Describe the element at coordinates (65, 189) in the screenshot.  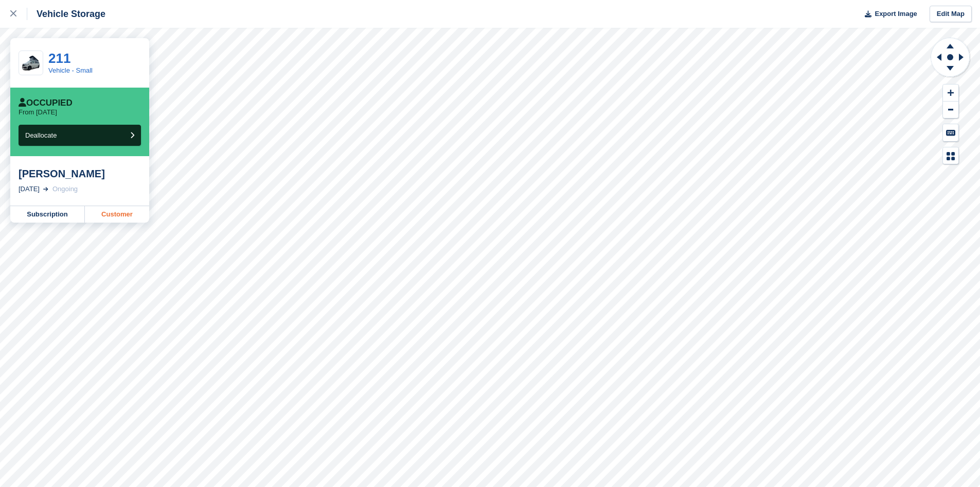
I see `div: Ongoing` at that location.